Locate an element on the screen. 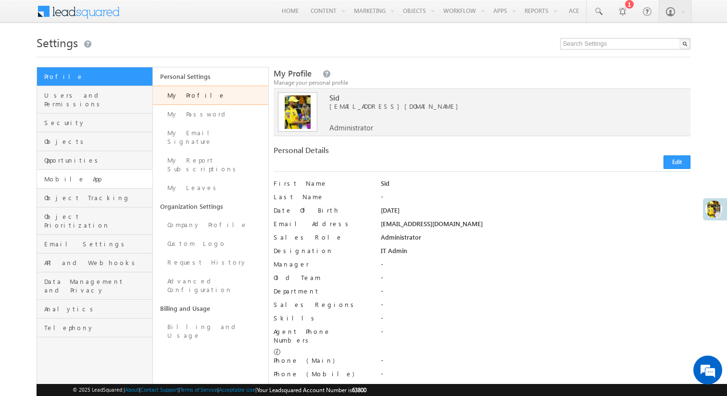 The width and height of the screenshot is (727, 396). a: Terms of Service is located at coordinates (199, 389).